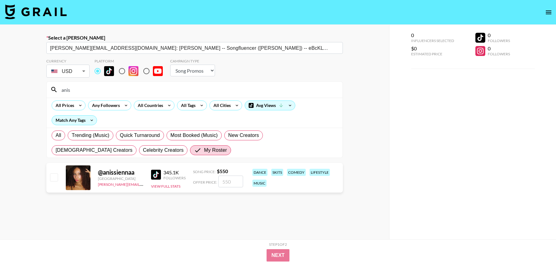 The width and height of the screenshot is (556, 264). What do you see at coordinates (64, 105) in the screenshot?
I see `div: All Prices` at bounding box center [64, 105].